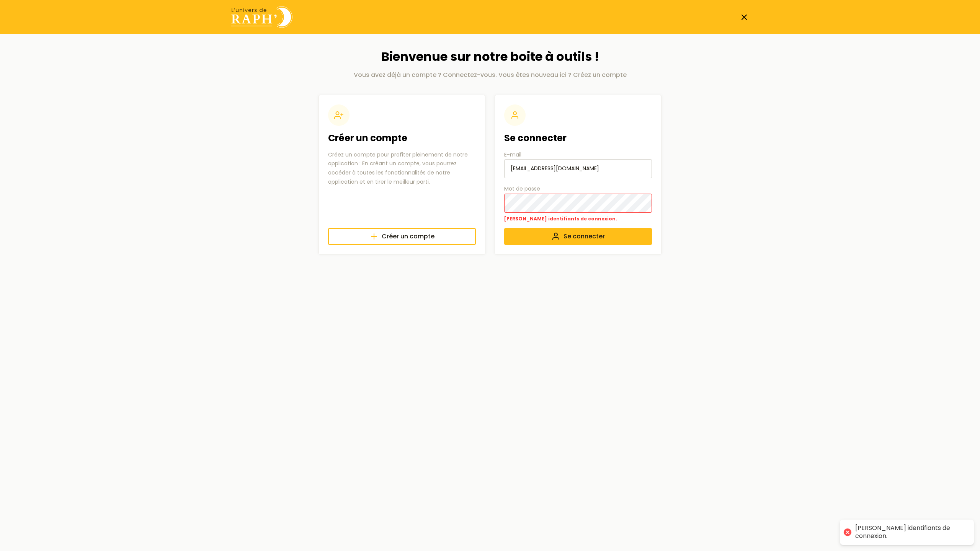 This screenshot has width=980, height=551. Describe the element at coordinates (262, 17) in the screenshot. I see `img: Univers de Raph logo` at that location.